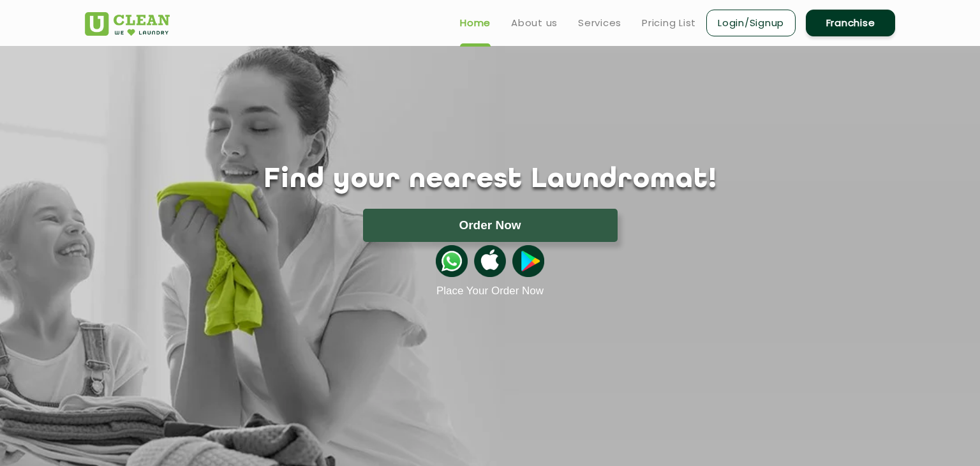 The width and height of the screenshot is (980, 466). Describe the element at coordinates (600, 23) in the screenshot. I see `a: Services` at that location.